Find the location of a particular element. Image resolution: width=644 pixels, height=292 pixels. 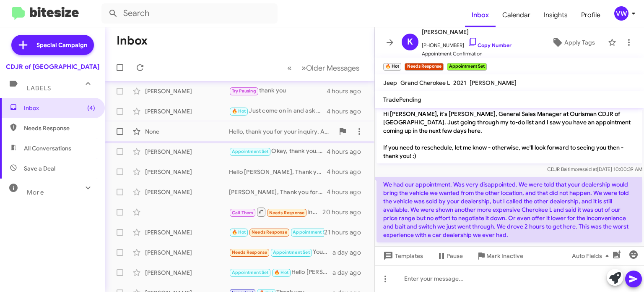

span: Insights is located at coordinates (556, 15).